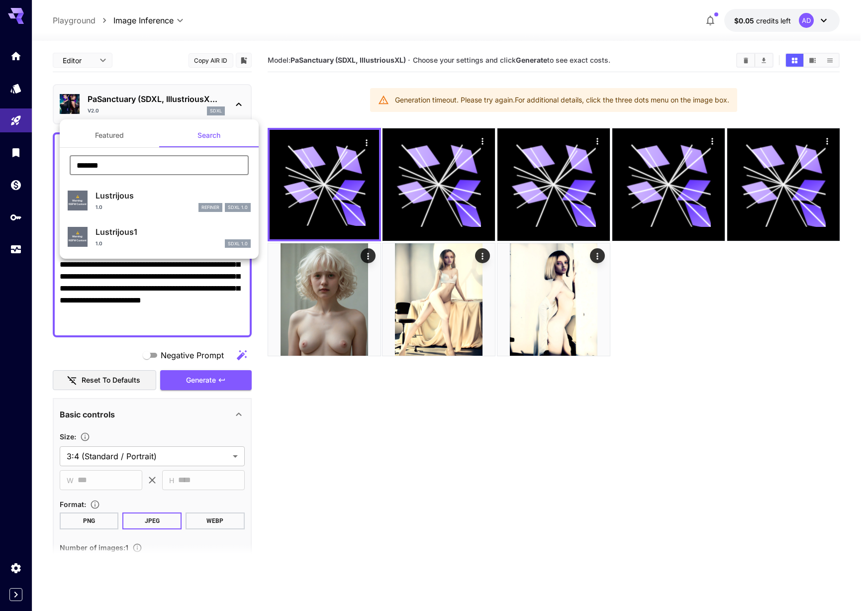 The height and width of the screenshot is (611, 868). I want to click on button: Featured, so click(110, 136).